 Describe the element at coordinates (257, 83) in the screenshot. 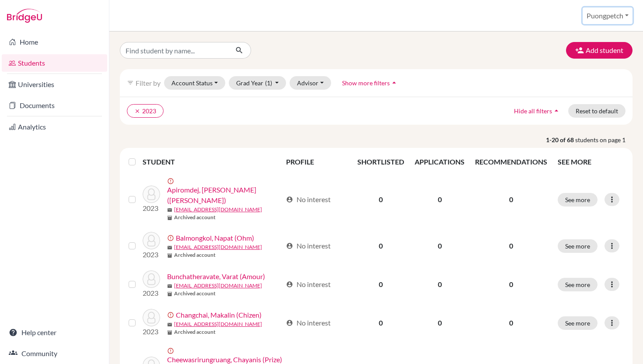

I see `button: Grad Year(1)` at that location.